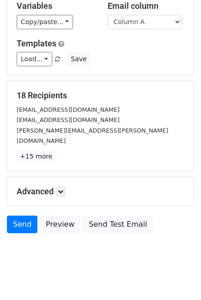  I want to click on a: Load..., so click(34, 59).